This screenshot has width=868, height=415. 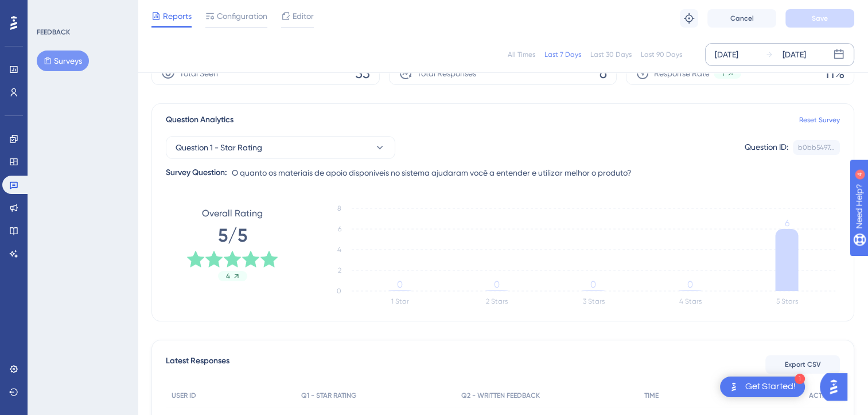 I want to click on text: 2 Stars, so click(x=497, y=302).